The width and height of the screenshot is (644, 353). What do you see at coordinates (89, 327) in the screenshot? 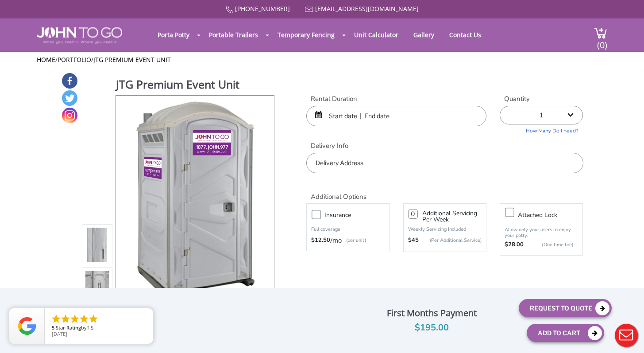
I see `span: T S` at bounding box center [89, 327].